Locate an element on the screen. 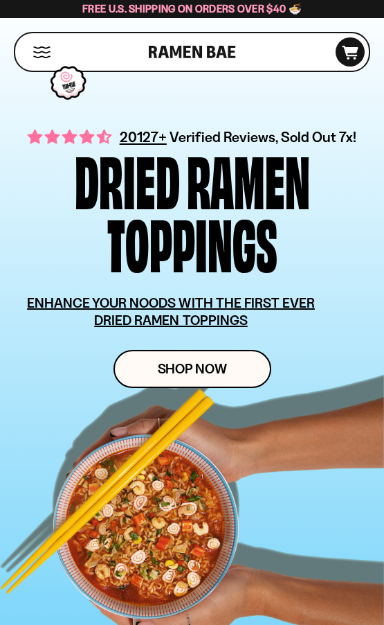  a: Shop Now is located at coordinates (193, 368).